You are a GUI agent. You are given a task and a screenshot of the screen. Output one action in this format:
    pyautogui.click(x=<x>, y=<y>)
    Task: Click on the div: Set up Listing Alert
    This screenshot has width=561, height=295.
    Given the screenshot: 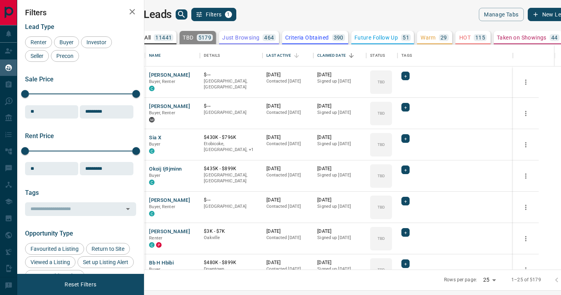 What is the action you would take?
    pyautogui.click(x=106, y=262)
    